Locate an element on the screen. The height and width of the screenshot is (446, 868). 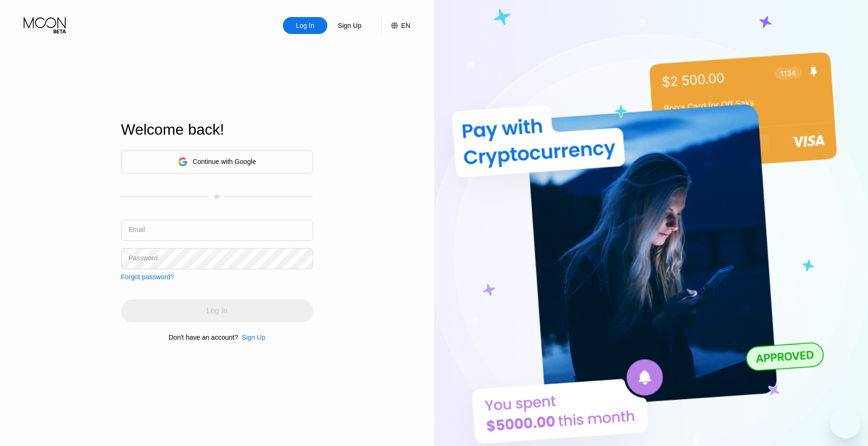
div: or is located at coordinates (217, 197).